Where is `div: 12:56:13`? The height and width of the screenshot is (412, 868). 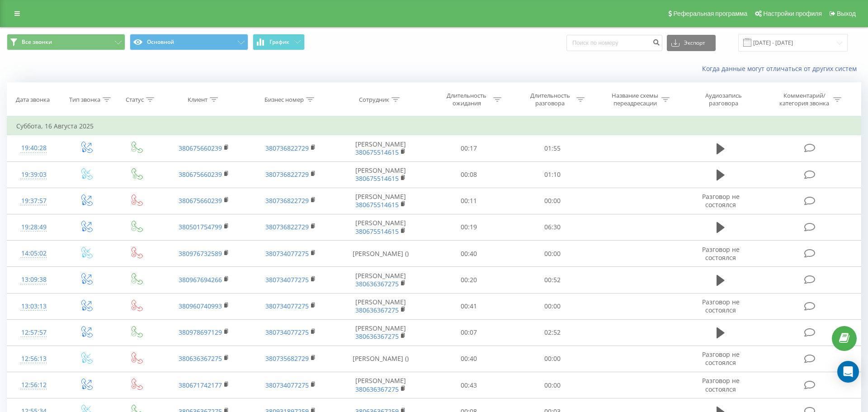
div: 12:56:13 is located at coordinates (34, 359).